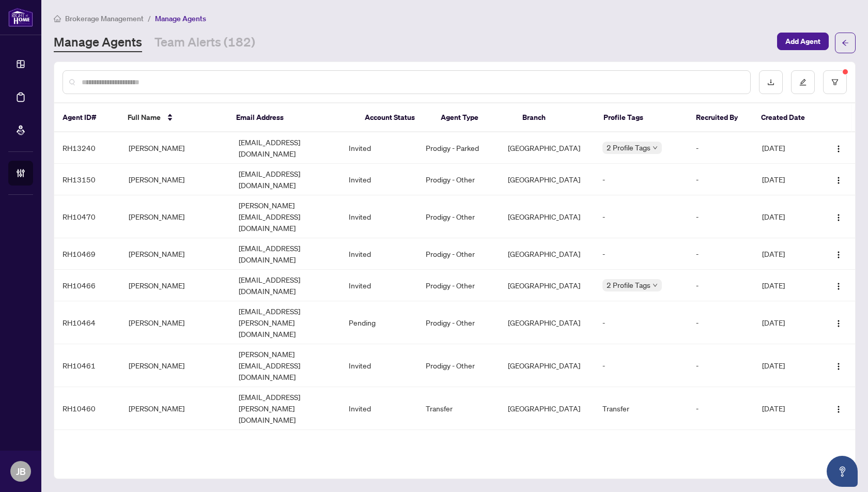 Image resolution: width=868 pixels, height=492 pixels. What do you see at coordinates (87, 366) in the screenshot?
I see `td: RH10461` at bounding box center [87, 366].